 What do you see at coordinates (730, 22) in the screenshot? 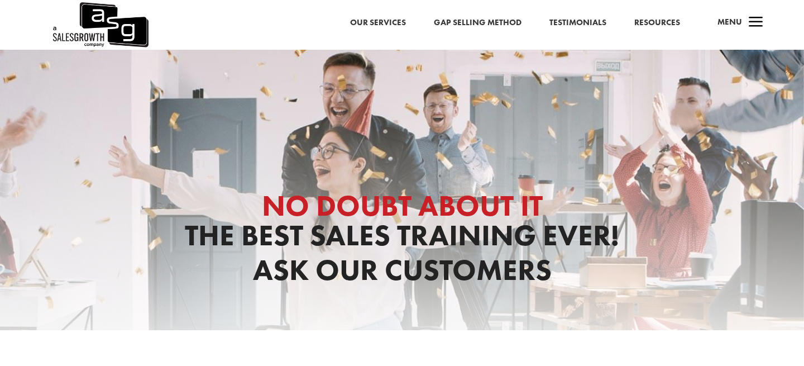
I see `span: Menu` at bounding box center [730, 22].